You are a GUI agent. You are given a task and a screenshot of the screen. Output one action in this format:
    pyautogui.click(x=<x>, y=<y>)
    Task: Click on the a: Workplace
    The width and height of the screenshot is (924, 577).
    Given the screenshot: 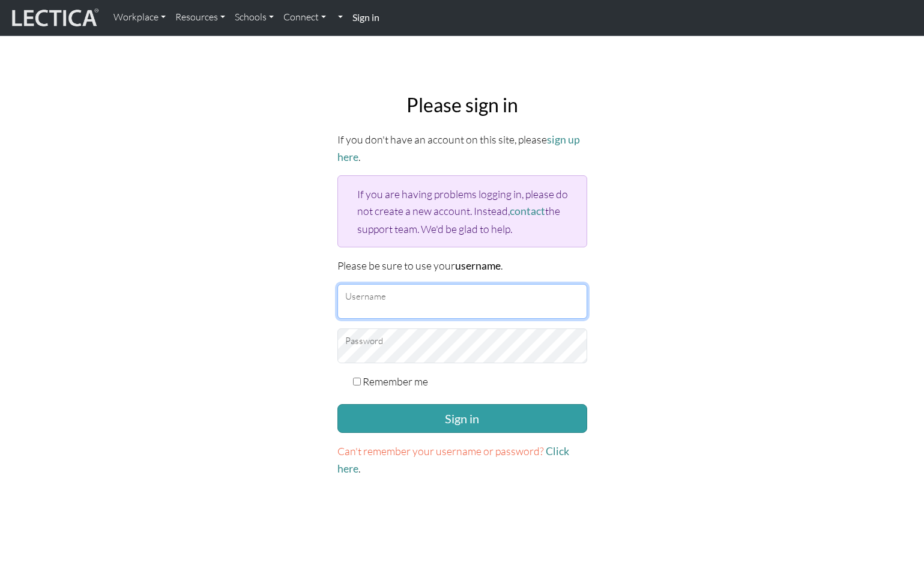 What is the action you would take?
    pyautogui.click(x=140, y=17)
    